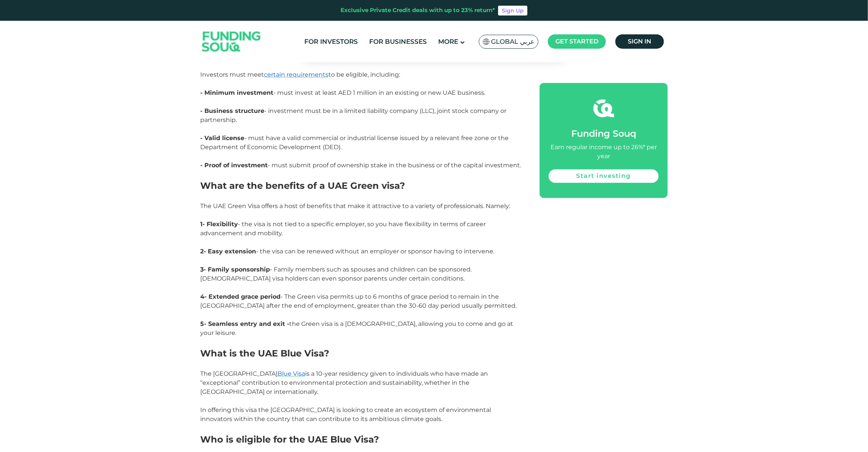 This screenshot has width=868, height=452. Describe the element at coordinates (228, 251) in the screenshot. I see `strong: 2- Easy extension` at that location.